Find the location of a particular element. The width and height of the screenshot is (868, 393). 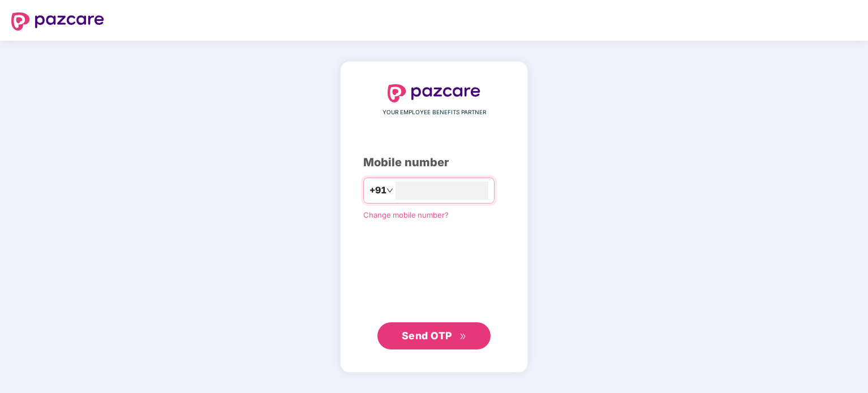

span: +91 is located at coordinates (378, 190).